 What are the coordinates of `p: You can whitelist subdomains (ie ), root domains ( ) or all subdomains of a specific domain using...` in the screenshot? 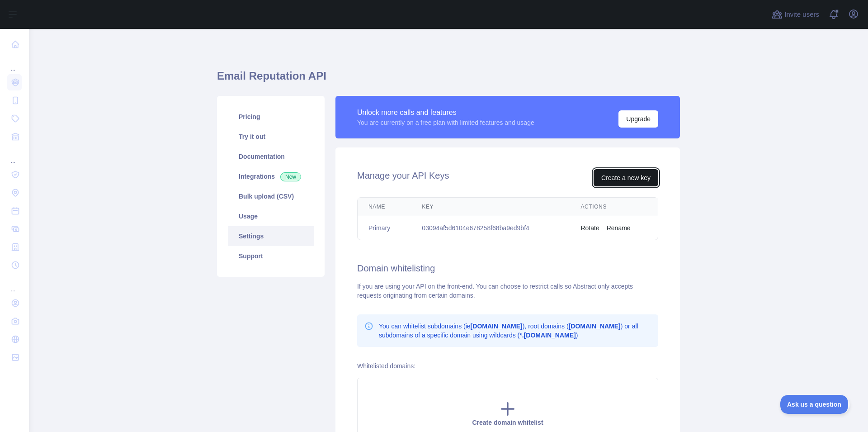 It's located at (515, 330).